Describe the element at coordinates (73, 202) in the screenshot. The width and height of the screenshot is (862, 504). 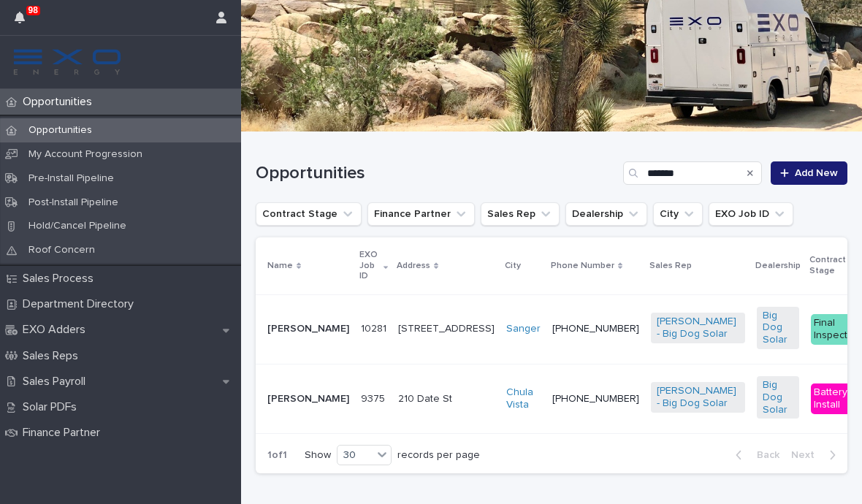
I see `p: Post-Install Pipeline` at that location.